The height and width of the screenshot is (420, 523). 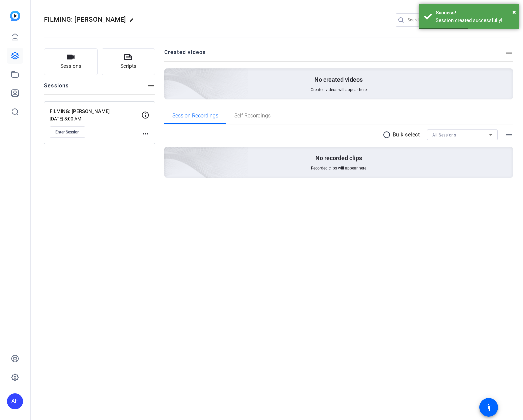 What do you see at coordinates (406, 135) in the screenshot?
I see `p: Bulk select` at bounding box center [406, 135].